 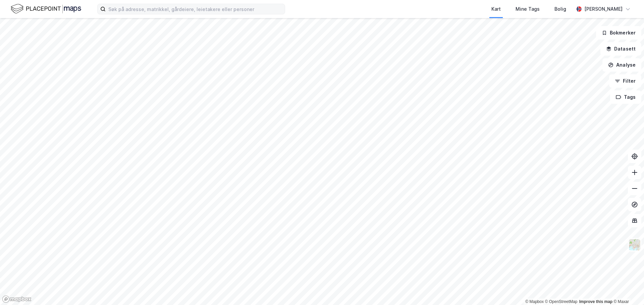 What do you see at coordinates (627, 289) in the screenshot?
I see `div: Kontrollprogram for chat` at bounding box center [627, 289].